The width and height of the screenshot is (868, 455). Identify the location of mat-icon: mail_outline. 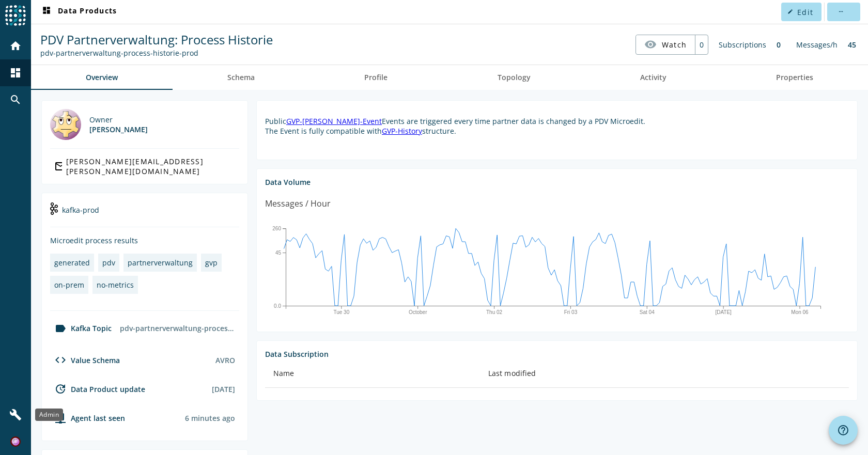
(58, 166).